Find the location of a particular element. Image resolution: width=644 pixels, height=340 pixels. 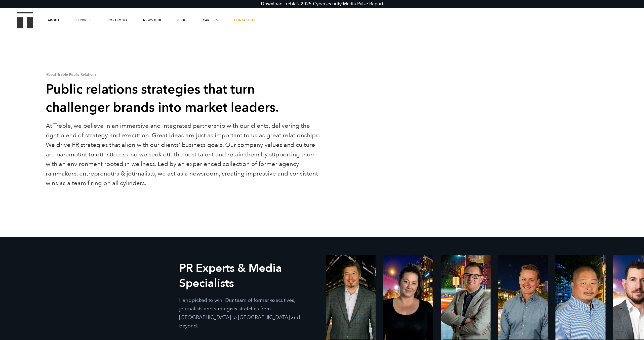

img: Treble logo is located at coordinates (25, 20).